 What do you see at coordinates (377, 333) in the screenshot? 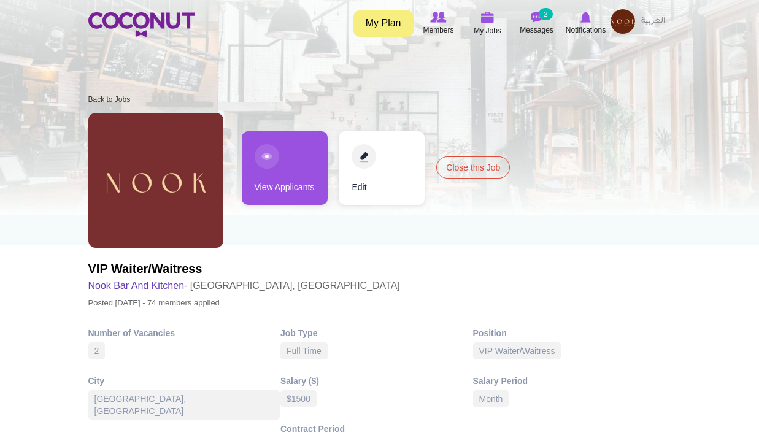
I see `div: Job Type` at bounding box center [377, 333].